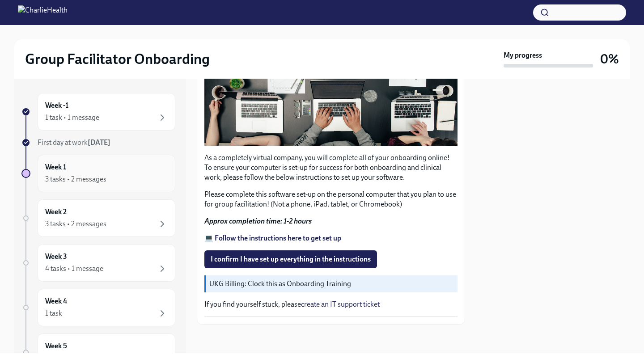 The height and width of the screenshot is (363, 644). What do you see at coordinates (56, 212) in the screenshot?
I see `h6: Week 2` at bounding box center [56, 212].